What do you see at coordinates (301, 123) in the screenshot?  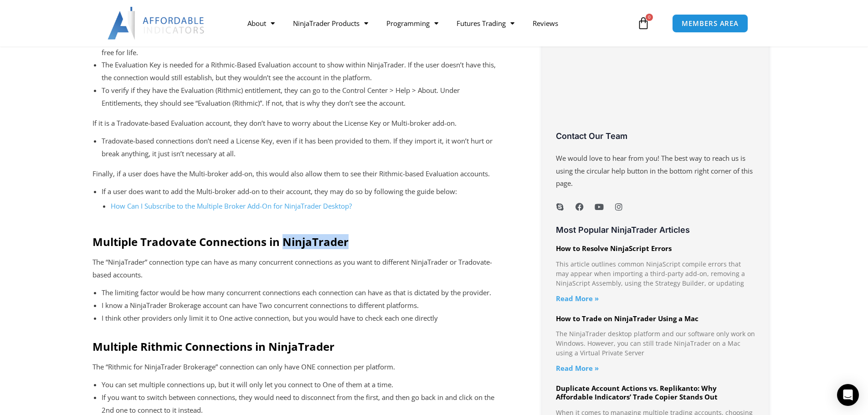 I see `p: If it is a Tradovate-based Evaluation account, they don’t have to worry about the License Key or ...` at bounding box center [301, 123].